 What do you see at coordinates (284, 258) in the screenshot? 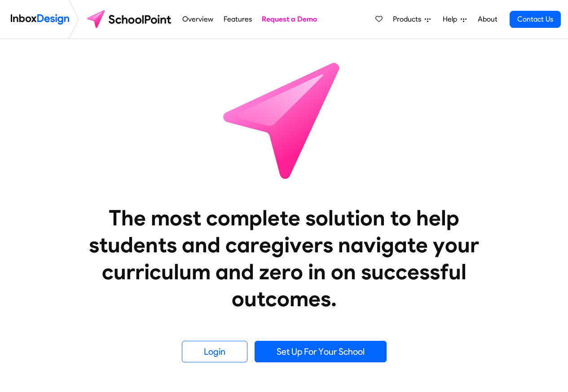
I see `heading: The most complete solution to help students and caregivers navigate your curriculum and zero in o...` at bounding box center [284, 258].